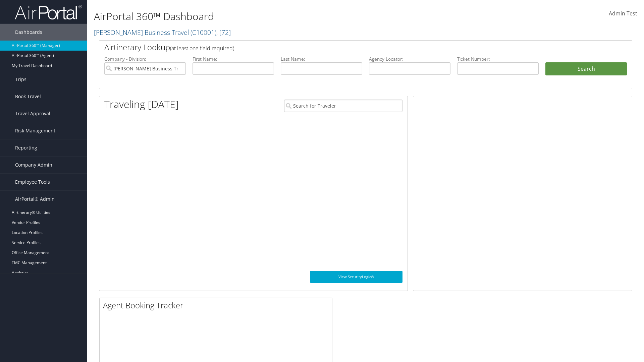  Describe the element at coordinates (497, 59) in the screenshot. I see `label: Ticket Number:` at that location.